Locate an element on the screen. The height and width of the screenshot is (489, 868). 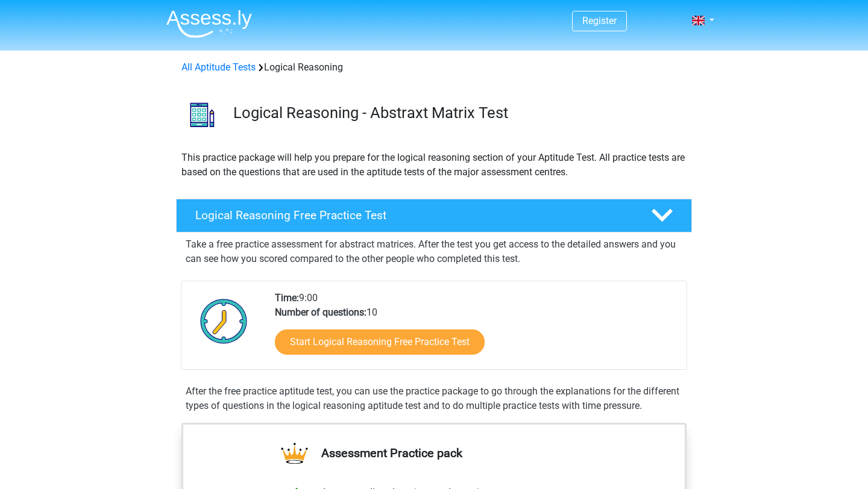
a: Logical Reasoning Free Practice Test is located at coordinates (434, 216).